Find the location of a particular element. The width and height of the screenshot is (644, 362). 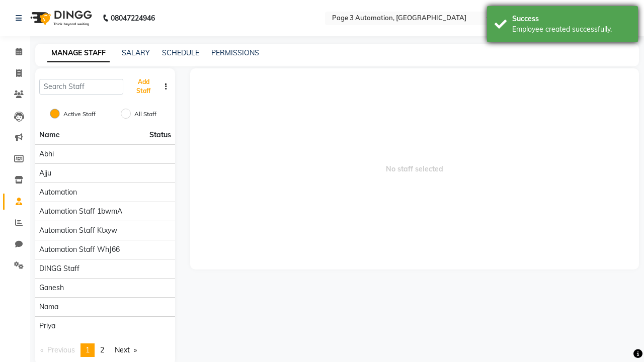

a: PERMISSIONS is located at coordinates (235, 53).